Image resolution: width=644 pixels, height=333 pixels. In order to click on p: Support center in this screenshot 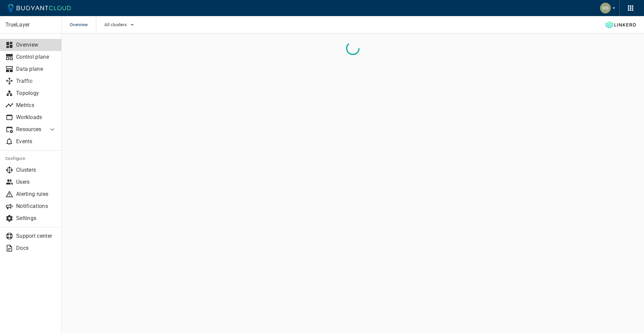, I will do `click(36, 236)`.